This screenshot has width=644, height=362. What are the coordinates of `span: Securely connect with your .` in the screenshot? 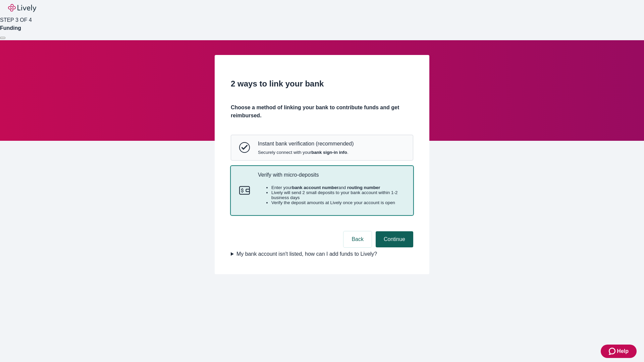 It's located at (306, 152).